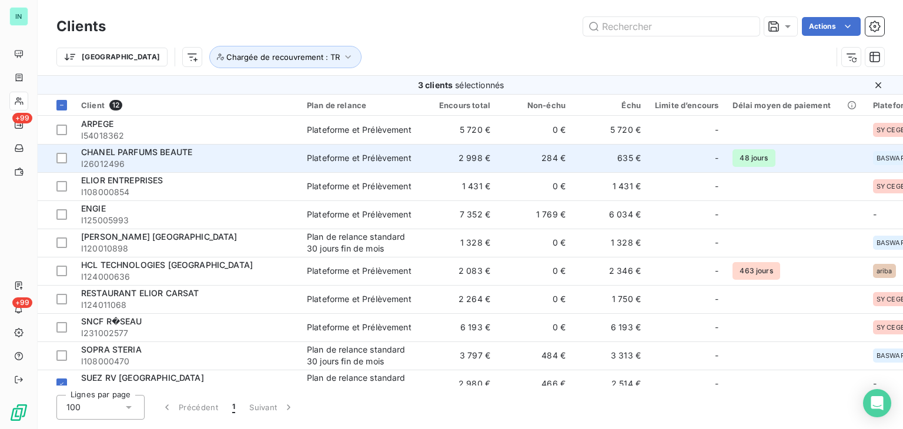 The image size is (903, 429). I want to click on td: 3 797 €, so click(460, 356).